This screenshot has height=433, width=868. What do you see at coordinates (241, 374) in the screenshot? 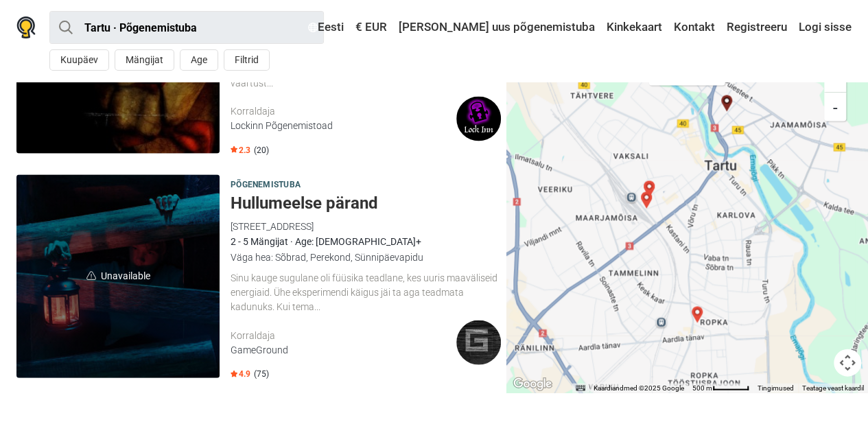
I see `span: 4.9` at bounding box center [241, 374].